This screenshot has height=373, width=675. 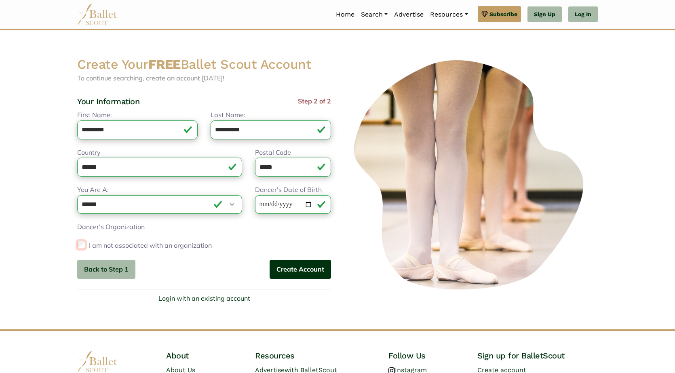 I want to click on a: Resources, so click(x=448, y=15).